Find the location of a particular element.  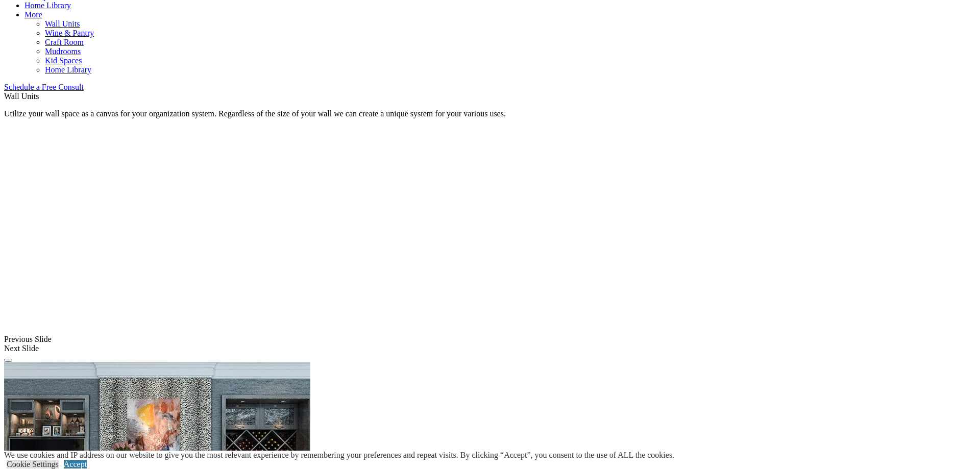

a: More menu text will display only on big screen is located at coordinates (33, 14).